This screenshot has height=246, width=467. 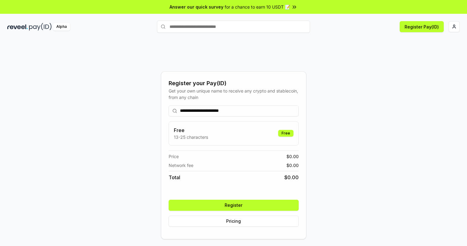 I want to click on button: Pricing, so click(x=234, y=221).